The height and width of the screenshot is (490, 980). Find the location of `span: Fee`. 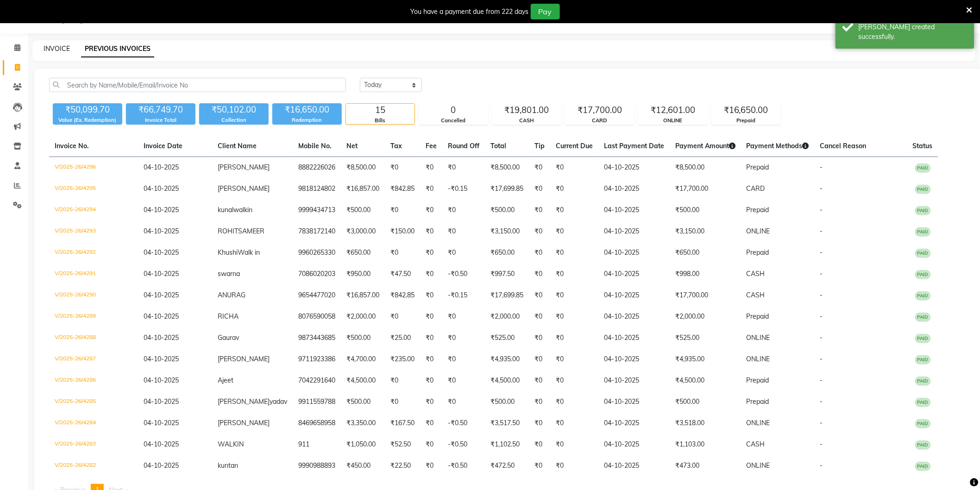

span: Fee is located at coordinates (431, 146).